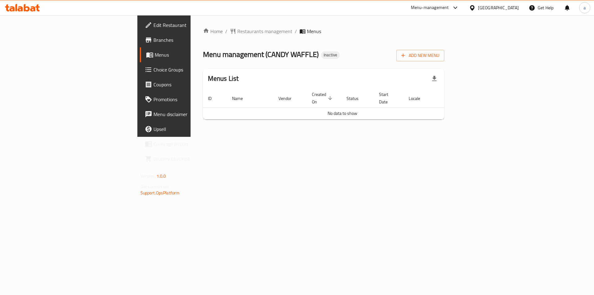  I want to click on span: Menu disclaimer, so click(192, 114).